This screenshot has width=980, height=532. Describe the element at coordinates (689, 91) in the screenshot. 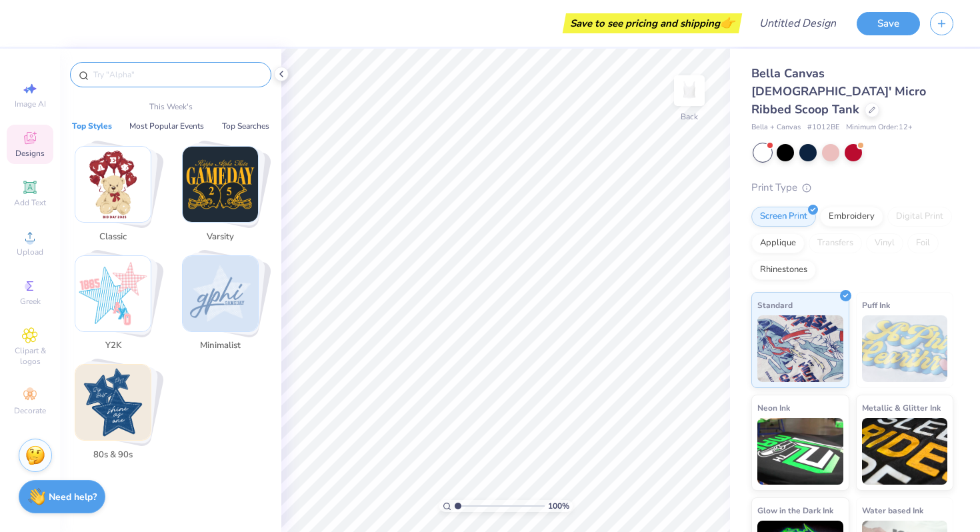

I see `img: Back` at that location.